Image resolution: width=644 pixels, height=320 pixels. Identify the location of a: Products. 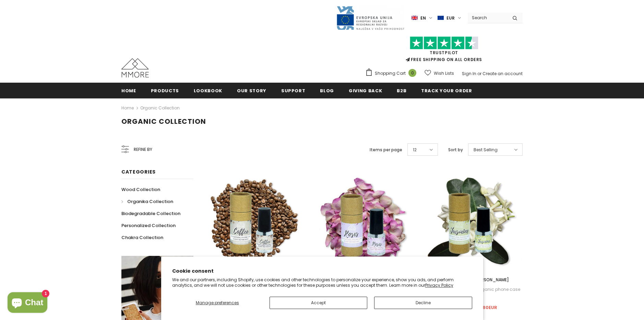
(165, 90).